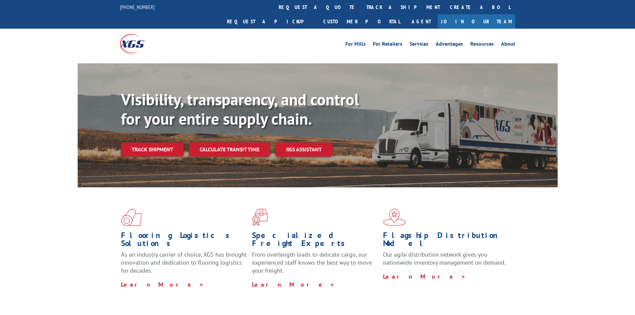 The width and height of the screenshot is (635, 315). What do you see at coordinates (388, 45) in the screenshot?
I see `a: For Retailers` at bounding box center [388, 45].